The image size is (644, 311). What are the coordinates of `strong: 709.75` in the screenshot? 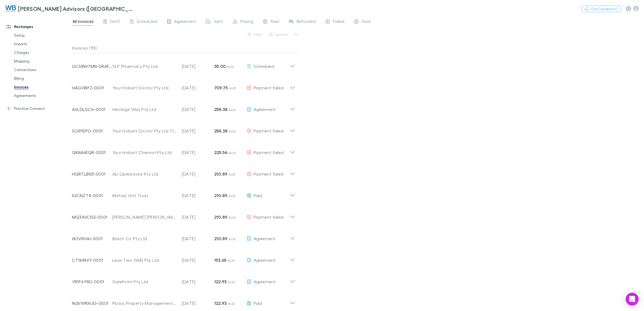 It's located at (221, 88).